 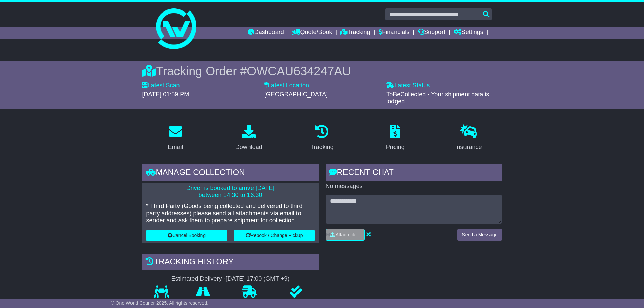 I want to click on div: Manage collection, so click(x=231, y=173).